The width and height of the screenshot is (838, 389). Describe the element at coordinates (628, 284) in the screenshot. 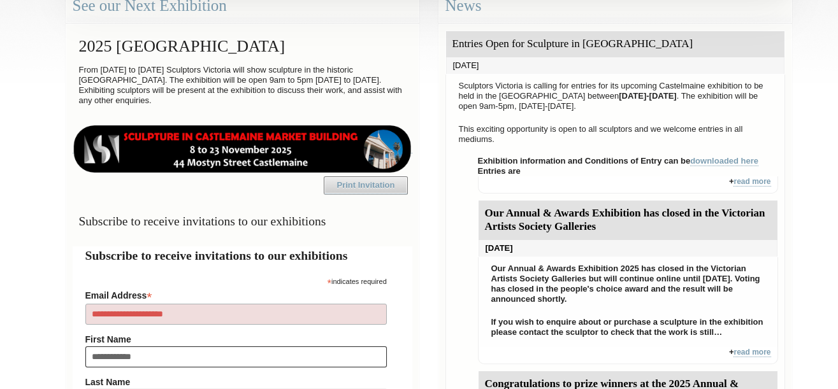

I see `p: Our Annual & Awards Exhibition 2025 has closed in the Victorian Artists Society Galleries but wil...` at that location.